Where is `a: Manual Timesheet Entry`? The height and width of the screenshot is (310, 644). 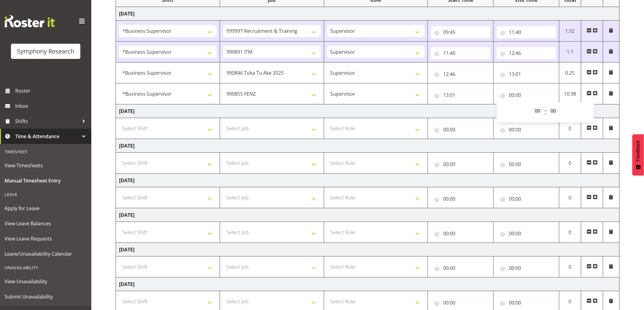 a: Manual Timesheet Entry is located at coordinates (46, 181).